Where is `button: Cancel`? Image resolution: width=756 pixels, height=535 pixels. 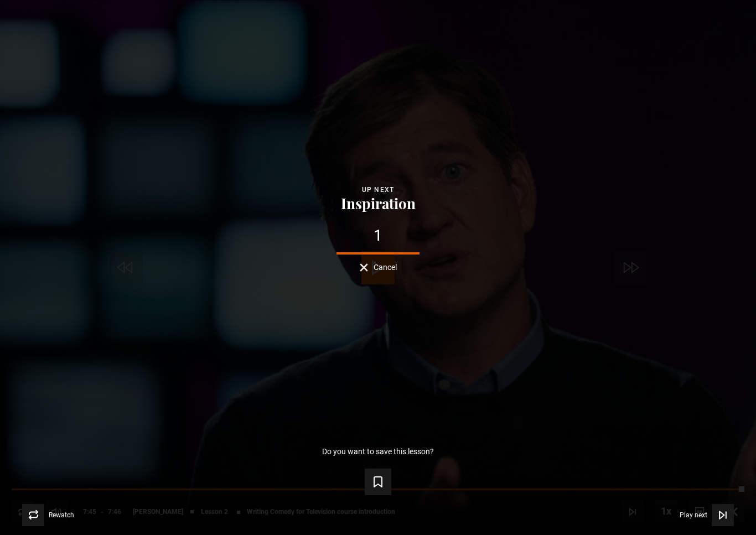
button: Cancel is located at coordinates (378, 267).